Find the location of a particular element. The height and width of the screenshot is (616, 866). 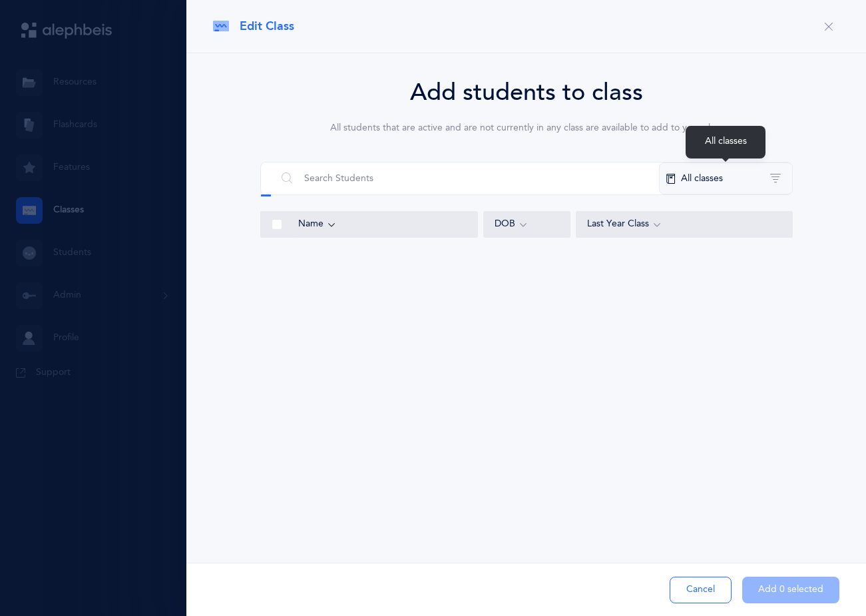

div: Name is located at coordinates (382, 224).